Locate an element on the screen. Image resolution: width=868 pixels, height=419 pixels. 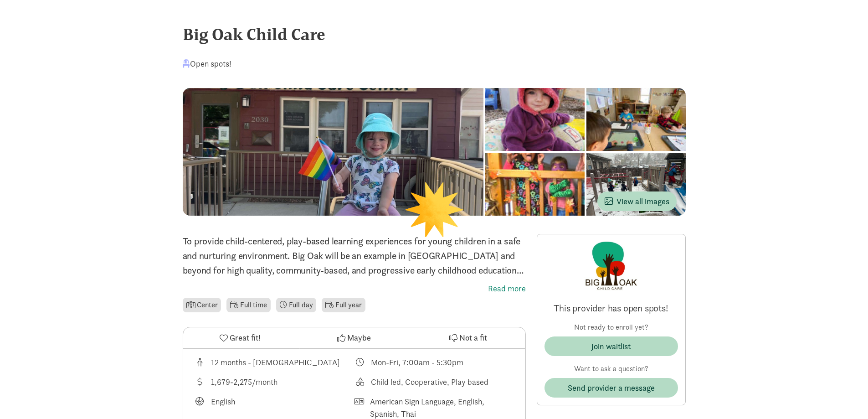
button: Join waitlist is located at coordinates (611, 346).